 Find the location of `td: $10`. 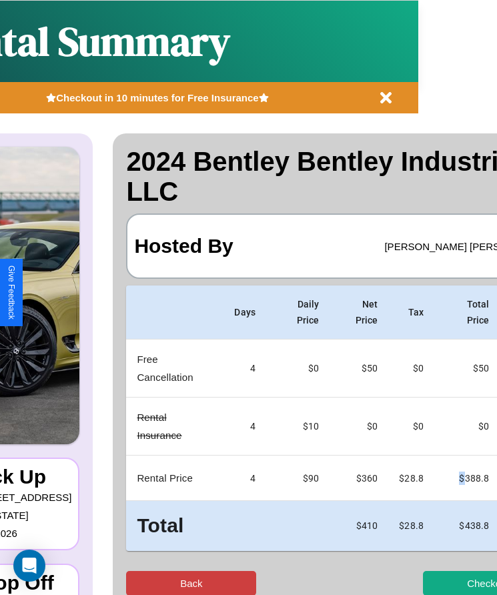

td: $10 is located at coordinates (298, 426).